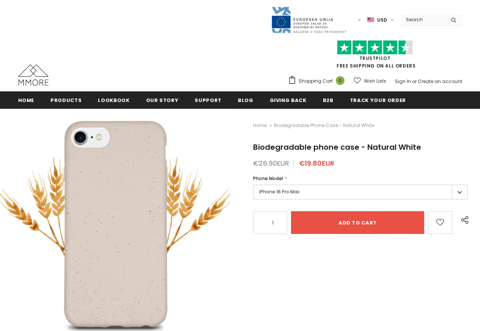 The image size is (480, 331). I want to click on a: B2B, so click(328, 100).